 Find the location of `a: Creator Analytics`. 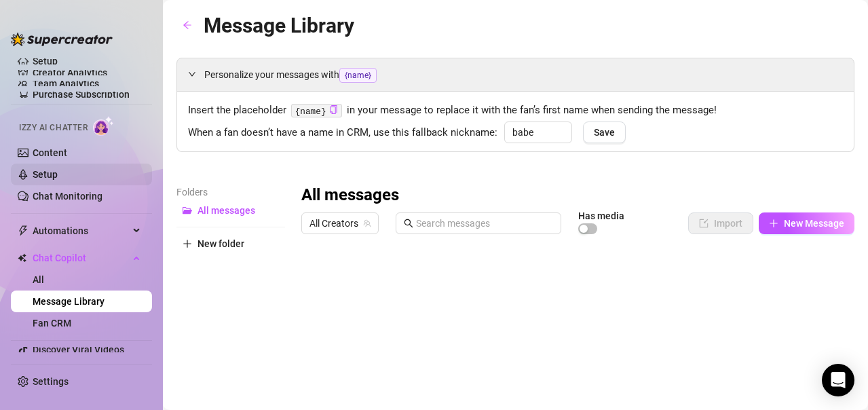

a: Creator Analytics is located at coordinates (87, 73).